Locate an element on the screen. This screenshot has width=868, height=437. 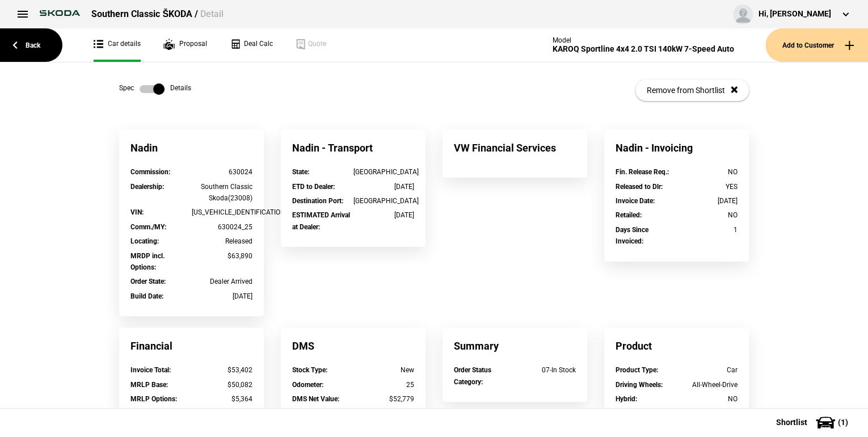
div: $52,779 is located at coordinates (384, 399).